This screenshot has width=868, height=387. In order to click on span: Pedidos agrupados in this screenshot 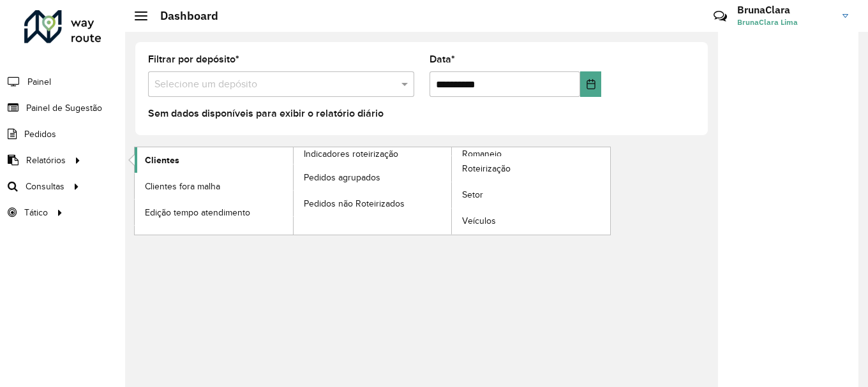, I will do `click(342, 178)`.